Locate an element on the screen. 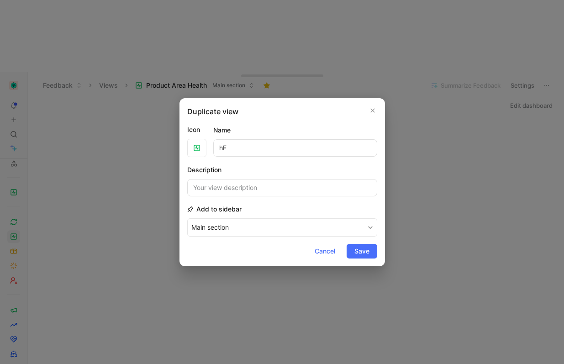  label: Icon is located at coordinates (197, 130).